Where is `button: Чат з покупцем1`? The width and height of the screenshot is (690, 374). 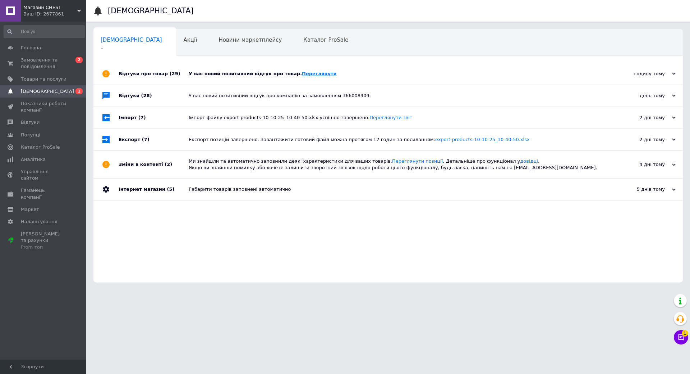 button: Чат з покупцем1 is located at coordinates (681, 337).